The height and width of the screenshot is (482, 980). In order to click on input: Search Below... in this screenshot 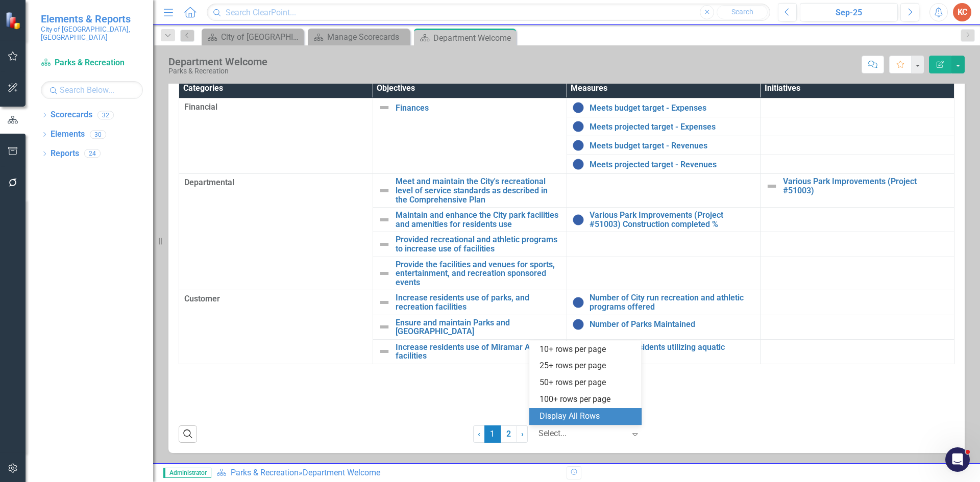, I will do `click(92, 89)`.